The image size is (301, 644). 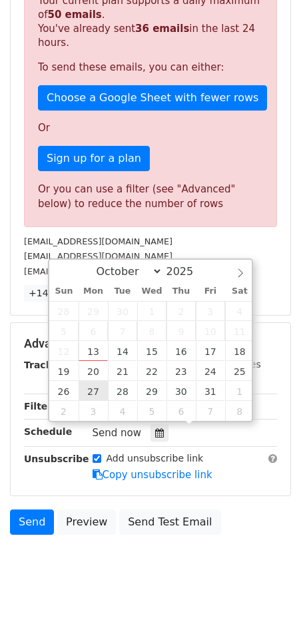 What do you see at coordinates (123, 371) in the screenshot?
I see `span: October 21, 2025` at bounding box center [123, 371].